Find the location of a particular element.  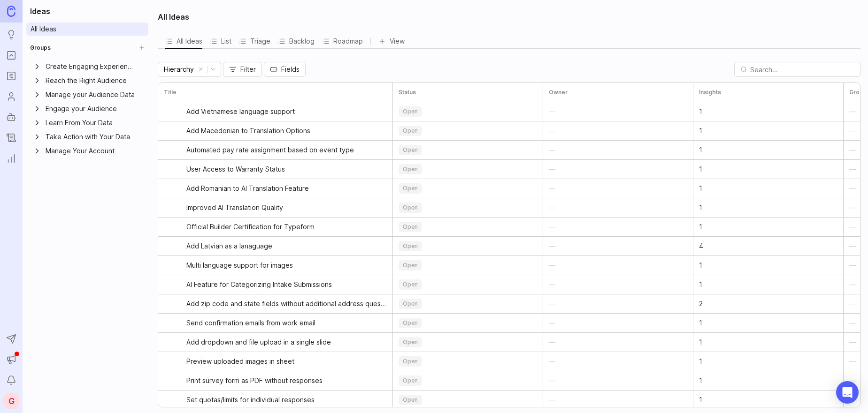

button: Create Group is located at coordinates (142, 48).